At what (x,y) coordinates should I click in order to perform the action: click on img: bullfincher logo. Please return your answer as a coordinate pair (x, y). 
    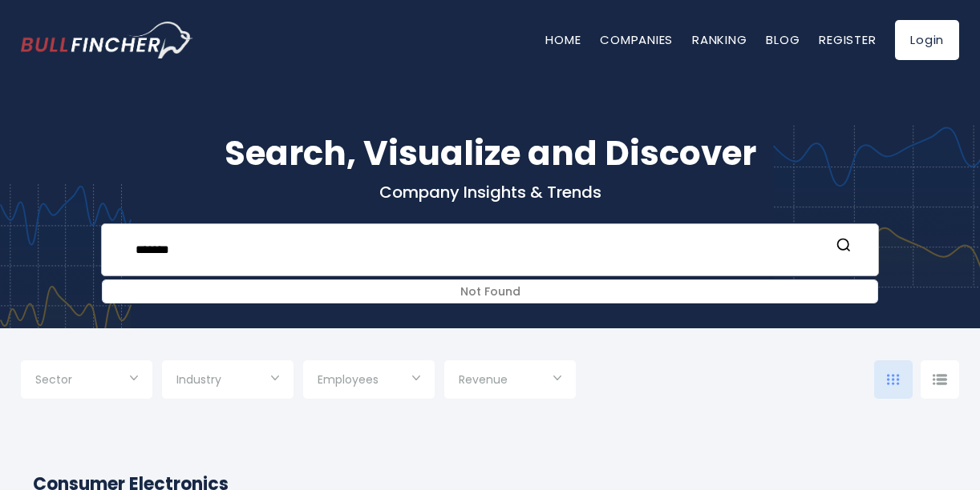
    Looking at the image, I should click on (106, 40).